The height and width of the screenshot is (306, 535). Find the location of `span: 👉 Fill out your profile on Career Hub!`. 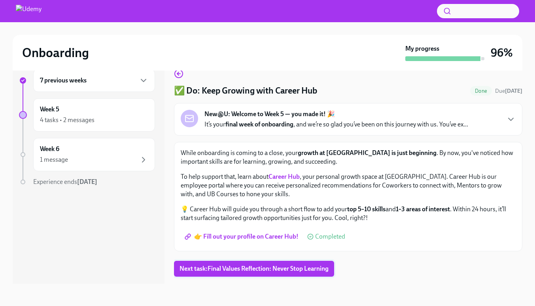

span: 👉 Fill out your profile on Career Hub! is located at coordinates (243, 236).